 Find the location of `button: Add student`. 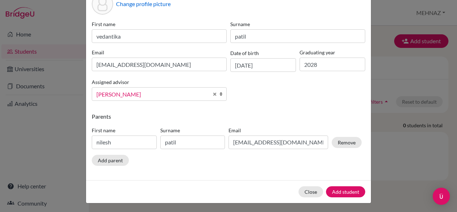

button: Add student is located at coordinates (346, 191).